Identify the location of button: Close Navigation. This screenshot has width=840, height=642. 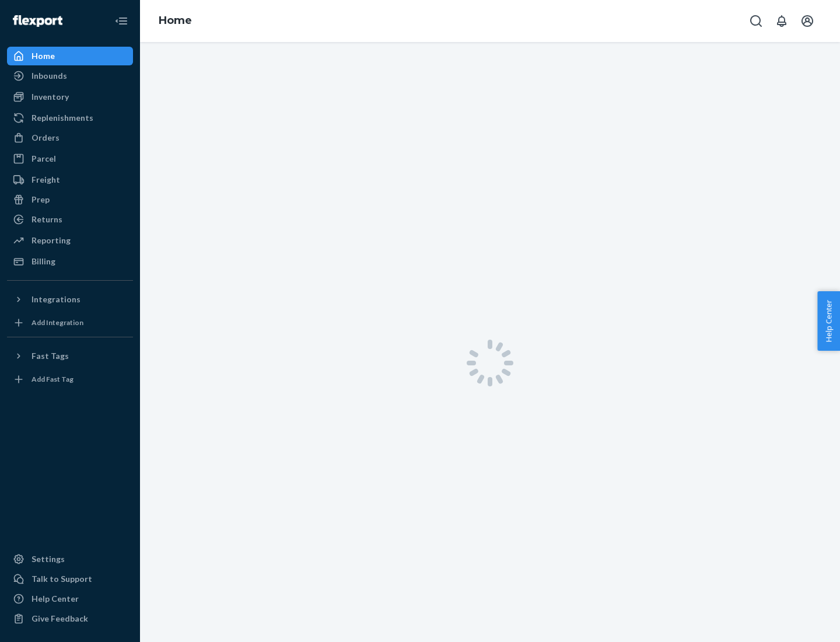
(121, 21).